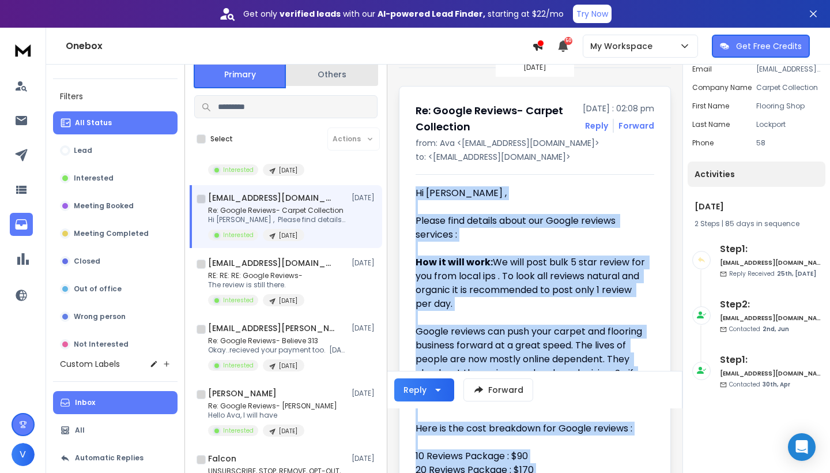 This screenshot has height=473, width=830. What do you see at coordinates (97, 289) in the screenshot?
I see `p: Out of office` at bounding box center [97, 289].